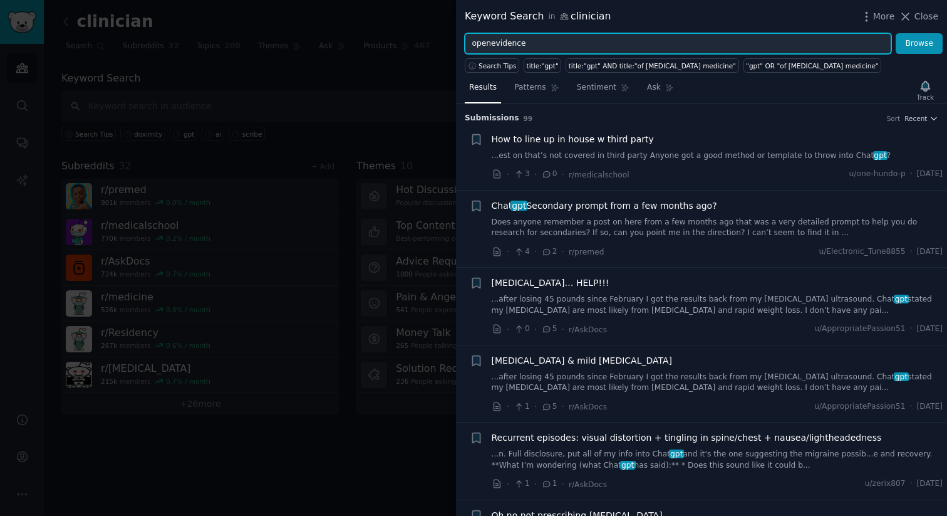 This screenshot has width=947, height=516. Describe the element at coordinates (717, 227) in the screenshot. I see `a: Does anyone remember a post on here from a few months ago that was a very detailed prompt to help...` at that location.